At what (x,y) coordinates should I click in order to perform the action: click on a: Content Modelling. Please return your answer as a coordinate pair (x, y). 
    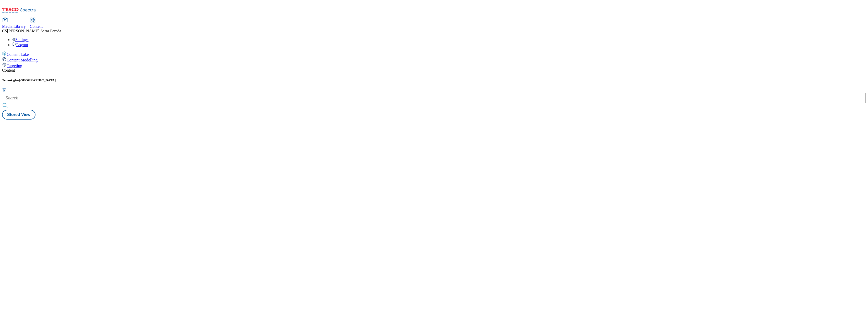
    Looking at the image, I should click on (434, 60).